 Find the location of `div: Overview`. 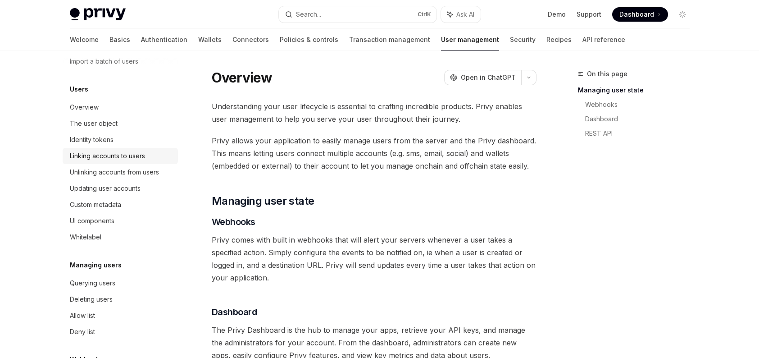

div: Overview is located at coordinates (84, 107).